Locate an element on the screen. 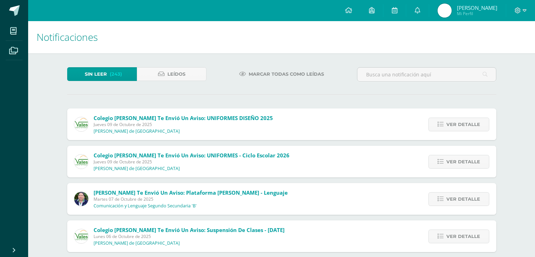  a: Sin leer(243) is located at coordinates (102, 74).